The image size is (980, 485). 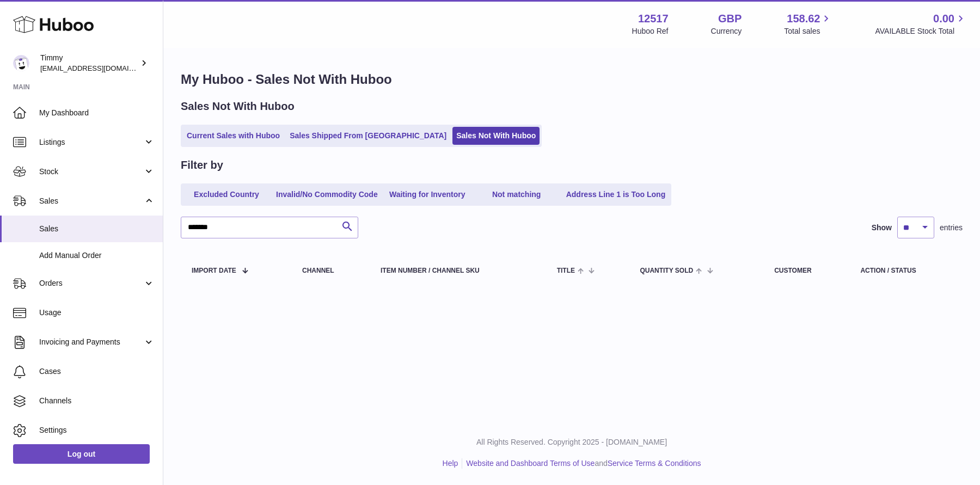 I want to click on a: Help, so click(x=450, y=463).